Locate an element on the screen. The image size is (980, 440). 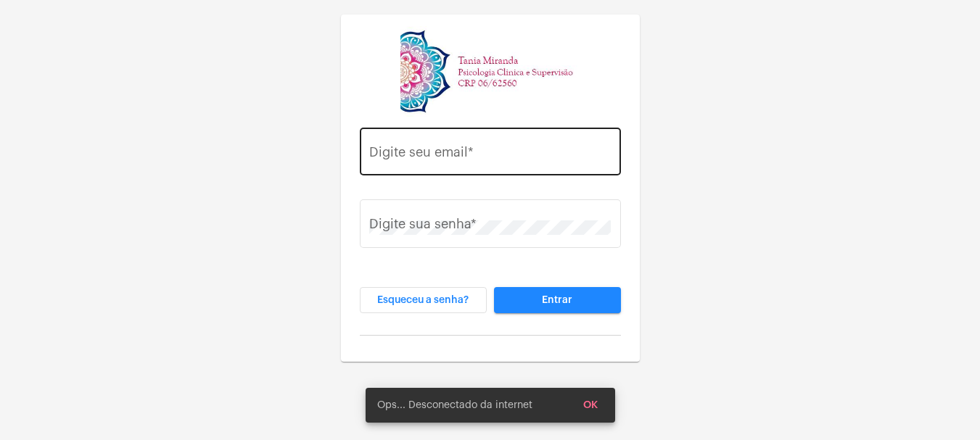
button: Entrar is located at coordinates (556, 300).